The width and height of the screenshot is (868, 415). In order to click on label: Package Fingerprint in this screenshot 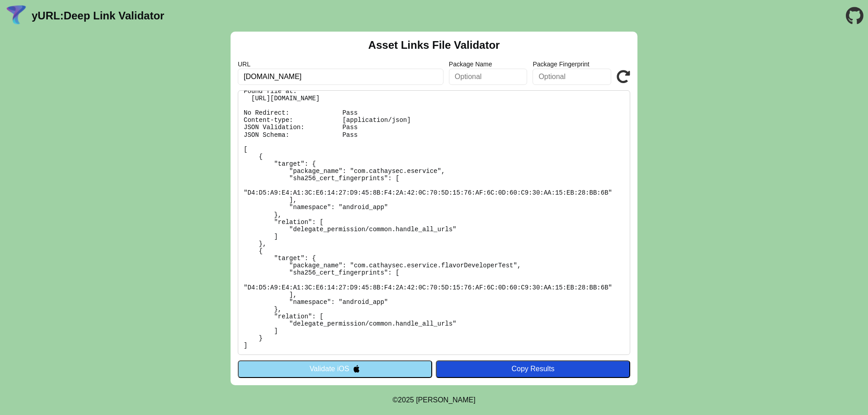, I will do `click(572, 64)`.